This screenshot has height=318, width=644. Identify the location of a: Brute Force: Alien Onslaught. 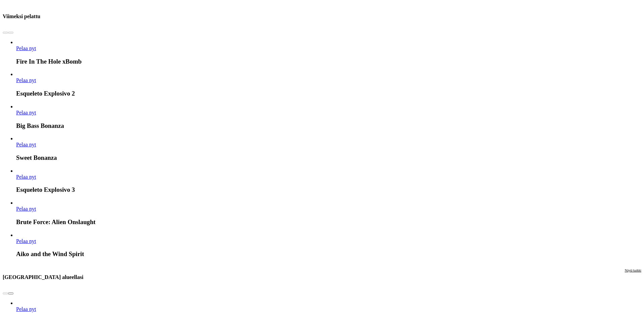
(26, 209).